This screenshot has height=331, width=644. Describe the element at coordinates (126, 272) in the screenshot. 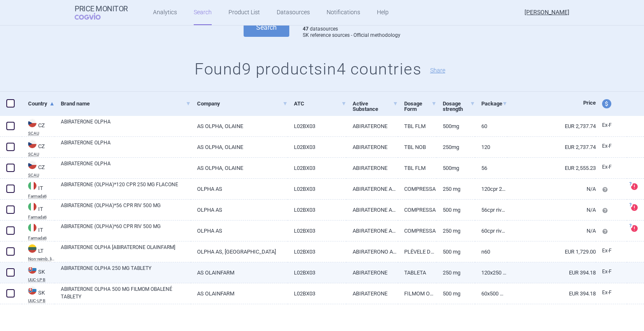

I see `a: ABIRATERONE OLPHA 250 MG TABLETY` at that location.